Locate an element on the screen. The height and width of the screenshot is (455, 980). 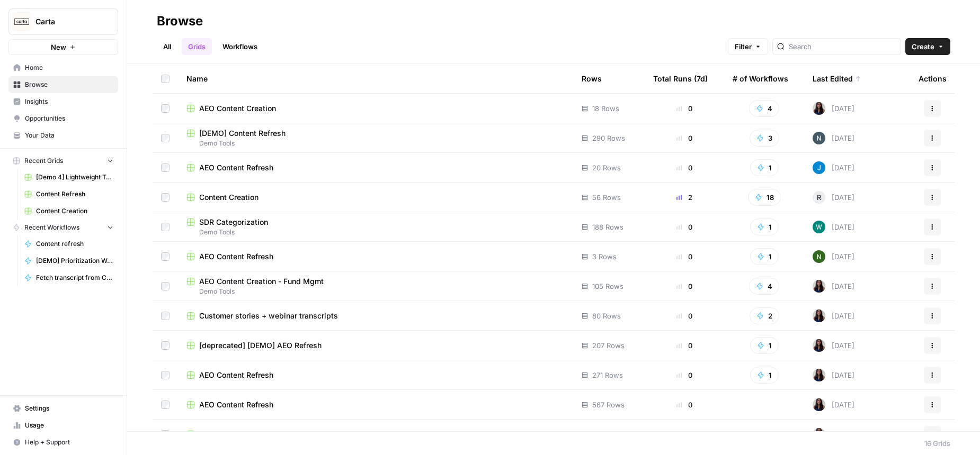
div: Last Edited is located at coordinates (837, 79).